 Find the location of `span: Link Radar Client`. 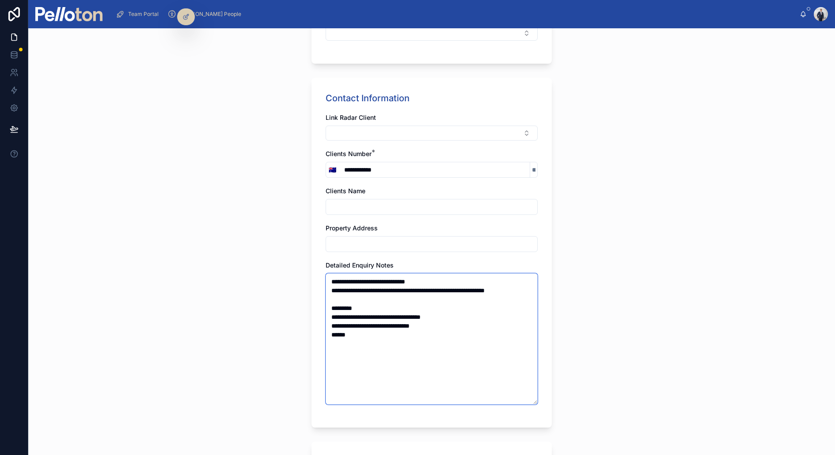

span: Link Radar Client is located at coordinates (351, 117).